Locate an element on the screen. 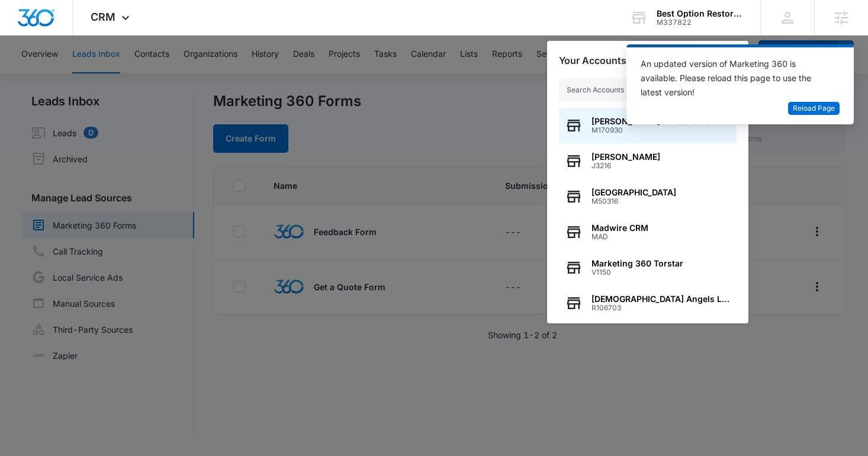  span: J3216 is located at coordinates (626, 166).